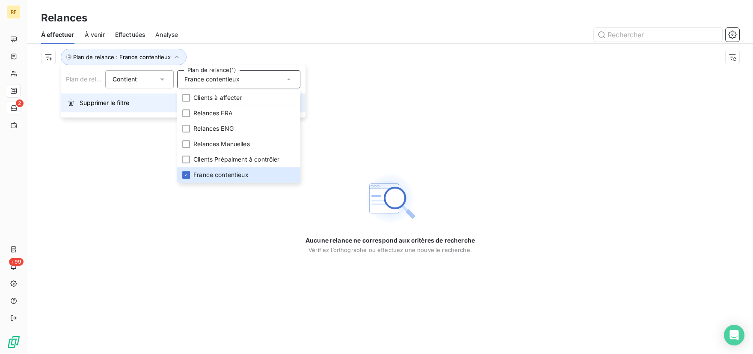 The width and height of the screenshot is (753, 354). I want to click on h3: Relances, so click(64, 18).